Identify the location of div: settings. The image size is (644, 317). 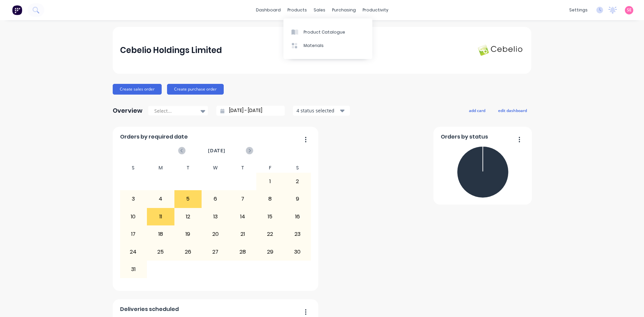
(578, 10).